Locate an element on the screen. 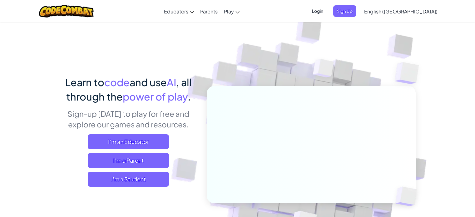  a: I'm a Parent is located at coordinates (128, 160).